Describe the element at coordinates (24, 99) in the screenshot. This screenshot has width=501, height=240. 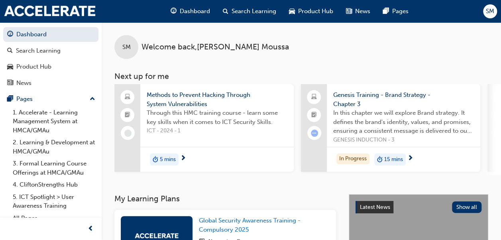
I see `div: Pages` at that location.